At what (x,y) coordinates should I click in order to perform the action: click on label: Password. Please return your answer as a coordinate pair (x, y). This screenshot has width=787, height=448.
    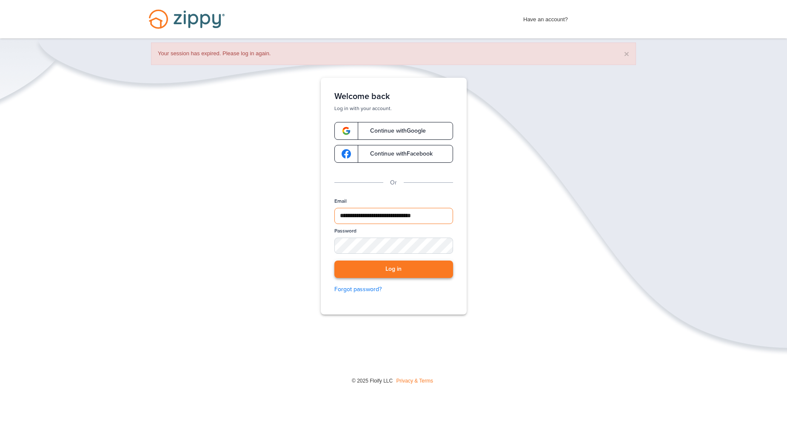
    Looking at the image, I should click on (345, 231).